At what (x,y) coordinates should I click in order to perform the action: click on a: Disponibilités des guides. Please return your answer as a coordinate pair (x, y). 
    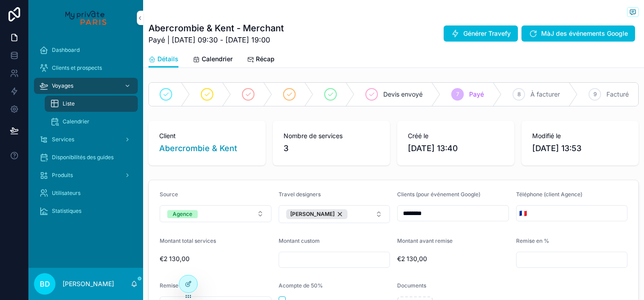
    Looking at the image, I should click on (86, 157).